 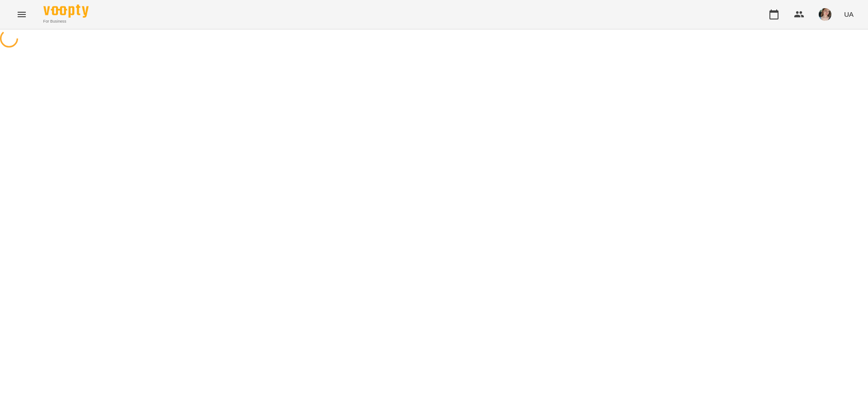 What do you see at coordinates (66, 22) in the screenshot?
I see `span: For Business` at bounding box center [66, 22].